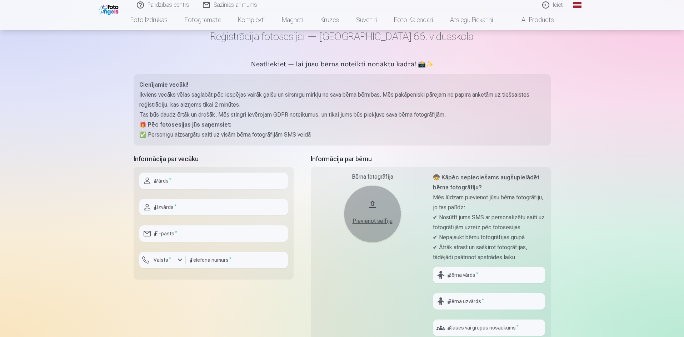  I want to click on a: Foto kalendāri, so click(413, 20).